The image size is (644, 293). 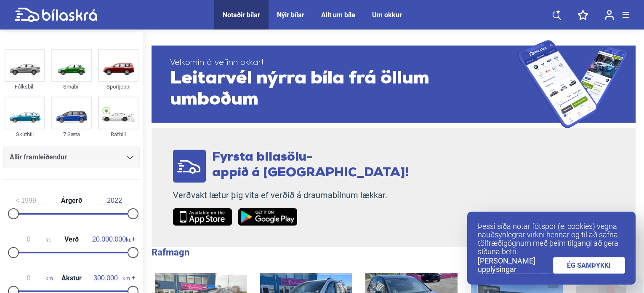 I want to click on div: Smábíl, so click(x=72, y=86).